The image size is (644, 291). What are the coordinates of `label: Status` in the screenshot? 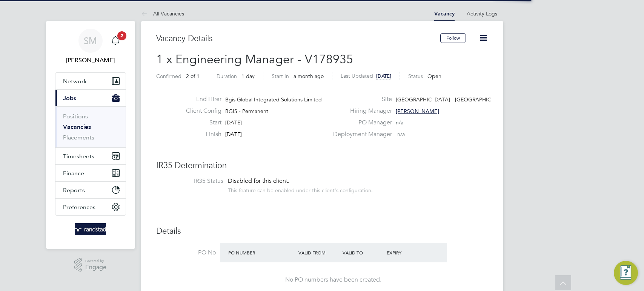 It's located at (415, 76).